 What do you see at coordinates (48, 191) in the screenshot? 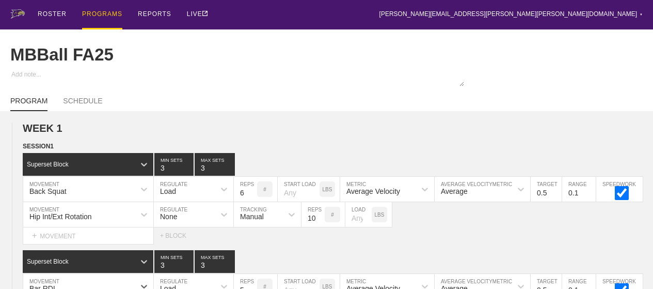
I see `div: Back Squat` at bounding box center [48, 191].